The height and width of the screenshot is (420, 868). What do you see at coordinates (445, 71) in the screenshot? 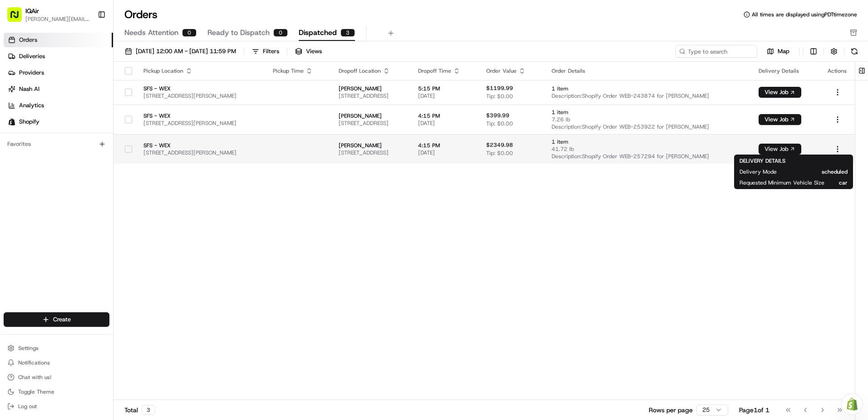
I see `div: Dropoff Time` at bounding box center [445, 71].